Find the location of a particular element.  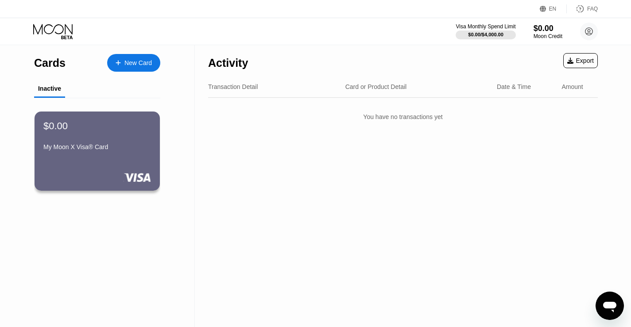

div: $0.00Moon Credit is located at coordinates (548, 31).